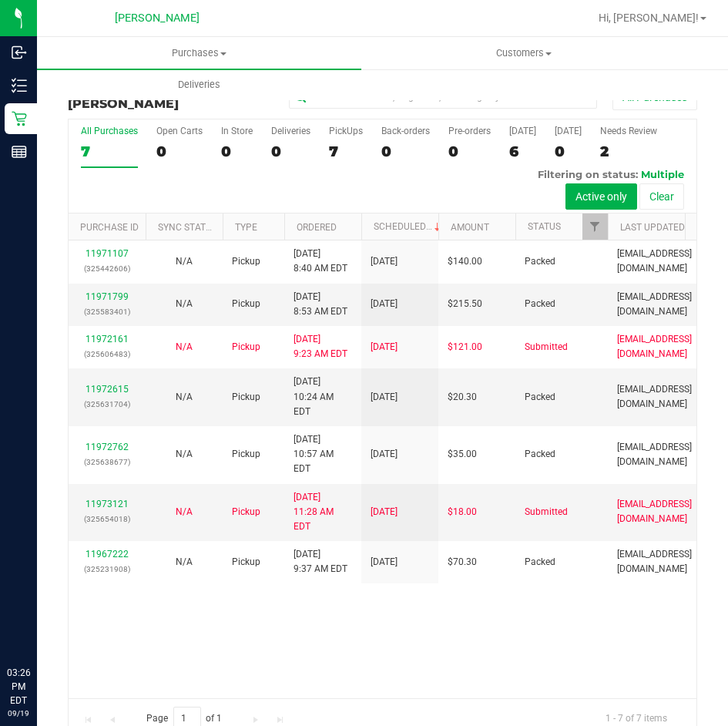 This screenshot has width=728, height=726. What do you see at coordinates (405, 131) in the screenshot?
I see `div: Back-orders` at bounding box center [405, 131].